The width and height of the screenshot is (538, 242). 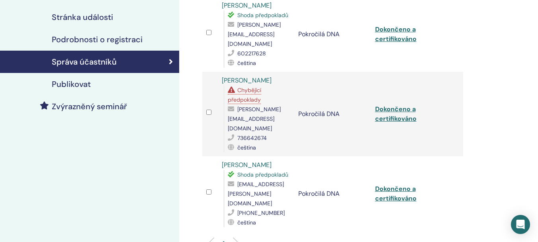 I want to click on div: Otevřete Intercom Messenger, so click(x=520, y=224).